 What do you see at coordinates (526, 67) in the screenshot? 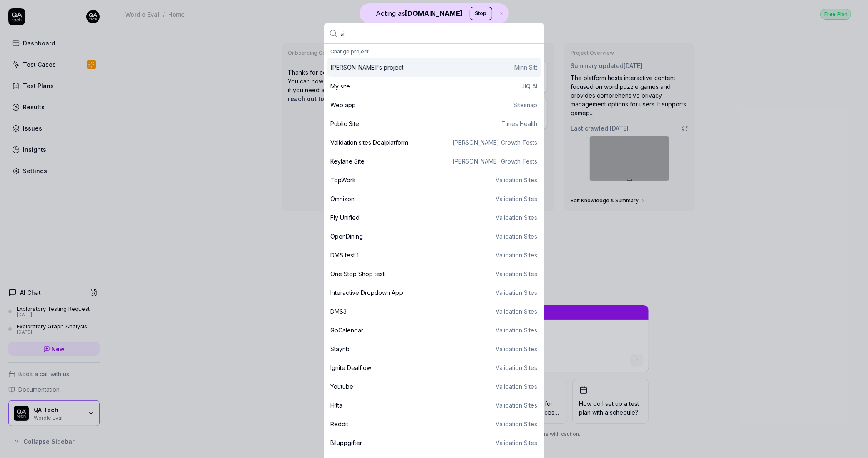
I see `div: Minn Sitt` at bounding box center [526, 67].